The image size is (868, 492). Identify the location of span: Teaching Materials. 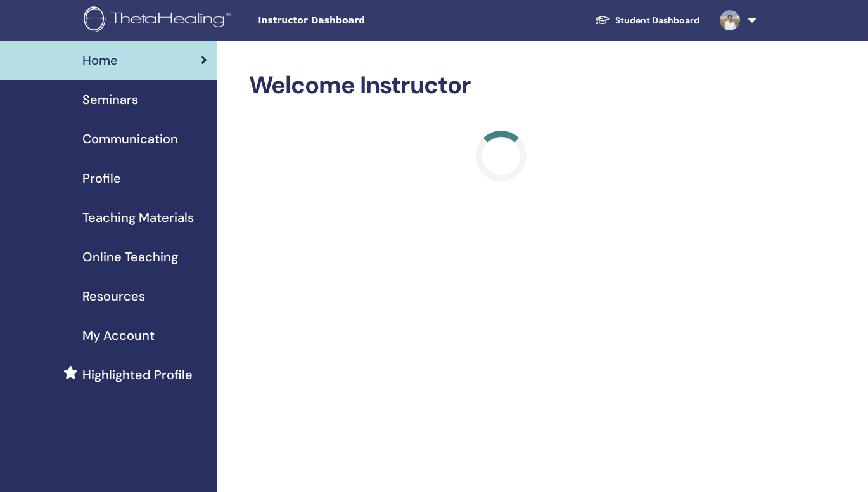
(138, 217).